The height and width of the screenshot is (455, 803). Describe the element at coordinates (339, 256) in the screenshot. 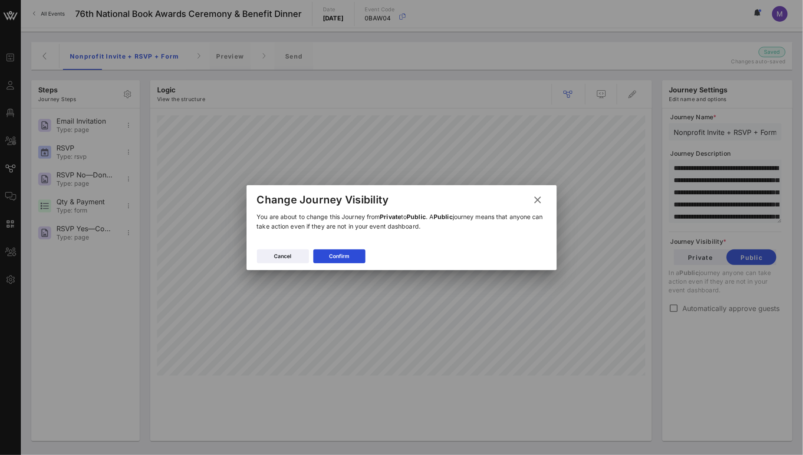

I see `button: Confirm` at that location.